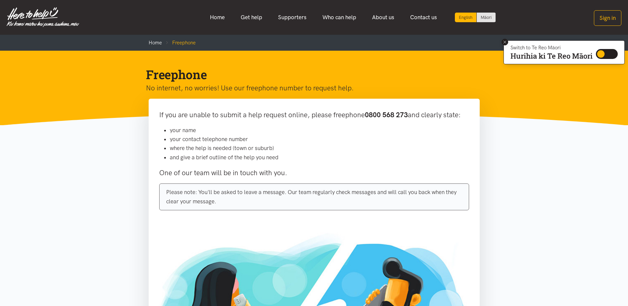 The height and width of the screenshot is (306, 628). I want to click on a: About us, so click(383, 17).